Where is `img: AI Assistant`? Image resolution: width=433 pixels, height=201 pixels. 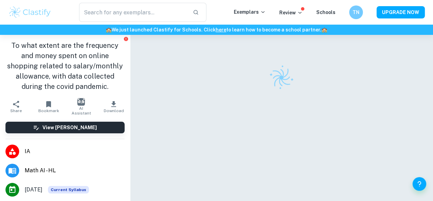
img: AI Assistant is located at coordinates (81, 102).